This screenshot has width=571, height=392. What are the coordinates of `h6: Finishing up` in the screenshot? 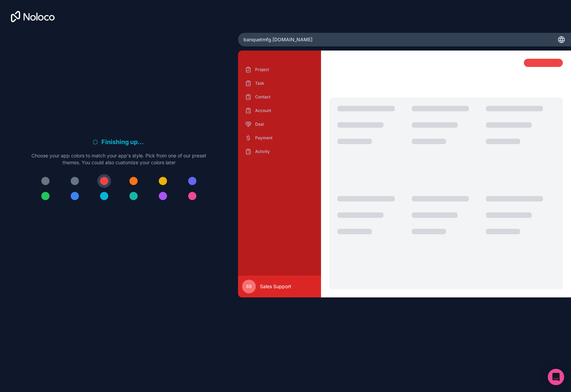 It's located at (123, 142).